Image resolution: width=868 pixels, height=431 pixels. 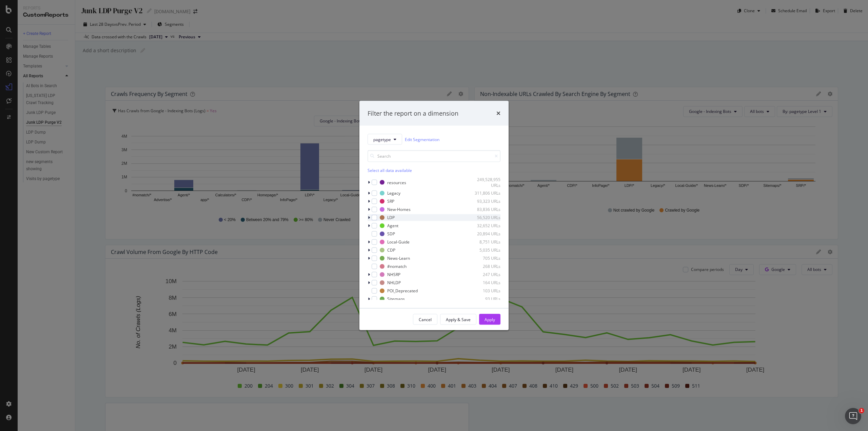 I want to click on button: Apply & Save, so click(x=458, y=319).